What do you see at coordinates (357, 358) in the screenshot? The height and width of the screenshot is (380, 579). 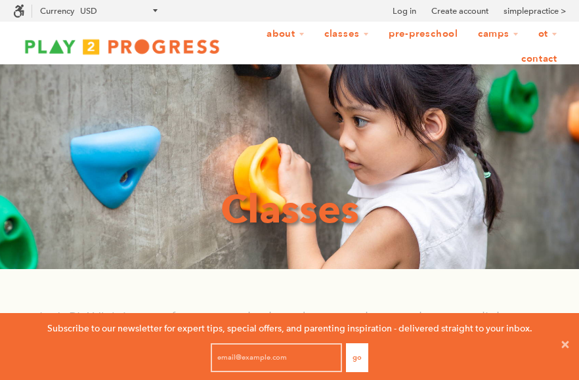 I see `button: Go` at bounding box center [357, 358].